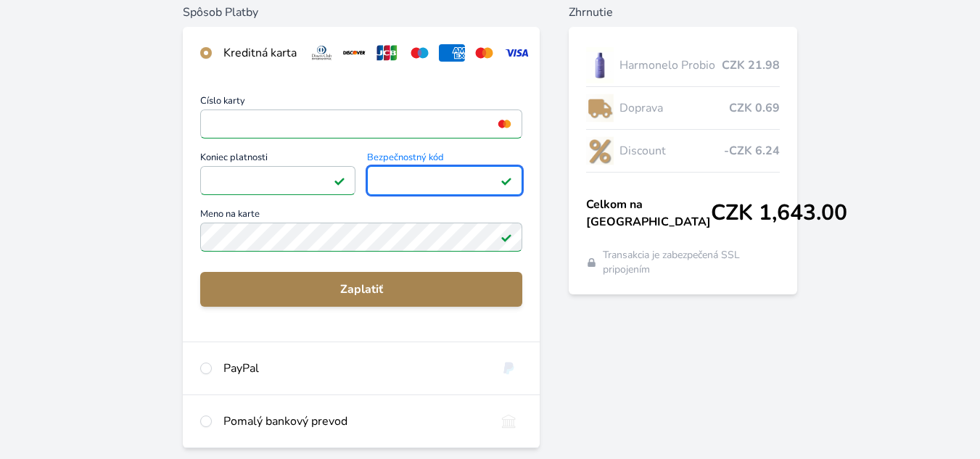  What do you see at coordinates (508, 368) in the screenshot?
I see `img: paypal.svg` at bounding box center [508, 368].